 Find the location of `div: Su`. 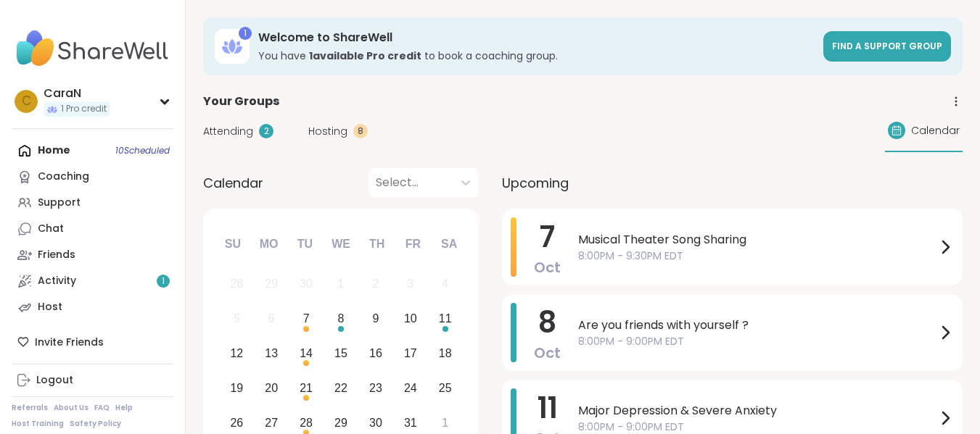

div: Su is located at coordinates (233, 244).